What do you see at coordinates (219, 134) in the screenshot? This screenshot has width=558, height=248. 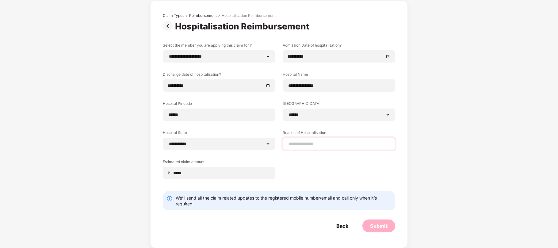 I see `label: Hospital State` at bounding box center [219, 134].